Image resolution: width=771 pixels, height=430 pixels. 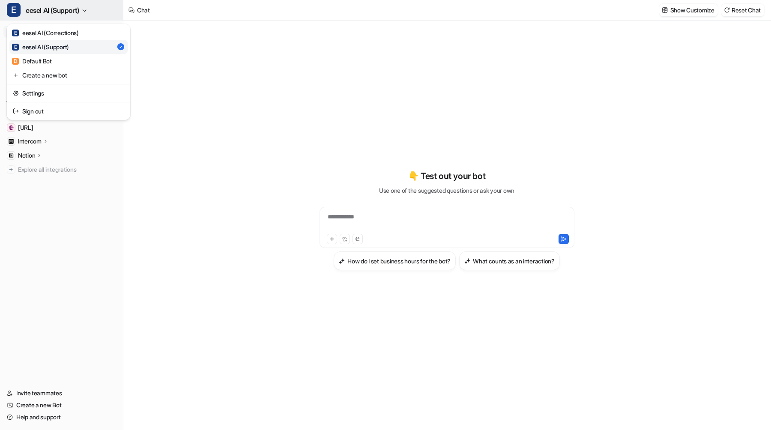 What do you see at coordinates (32, 61) in the screenshot?
I see `div: Default Bot` at bounding box center [32, 61].